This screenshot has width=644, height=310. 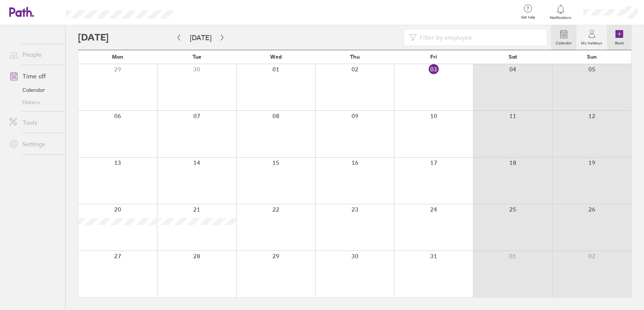 What do you see at coordinates (561, 12) in the screenshot?
I see `a: Notifications` at bounding box center [561, 12].